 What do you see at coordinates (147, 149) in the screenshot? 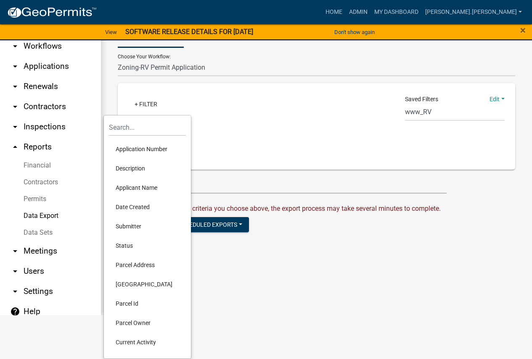
I see `li: Application Number` at bounding box center [147, 149].